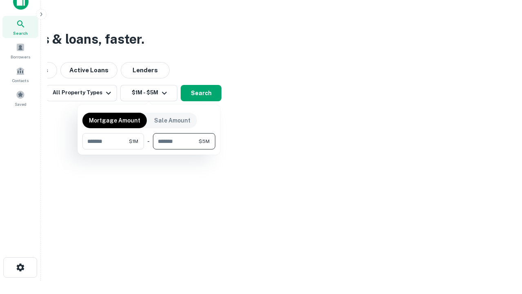 The height and width of the screenshot is (294, 522). What do you see at coordinates (133, 141) in the screenshot?
I see `span: $1M` at bounding box center [133, 141].